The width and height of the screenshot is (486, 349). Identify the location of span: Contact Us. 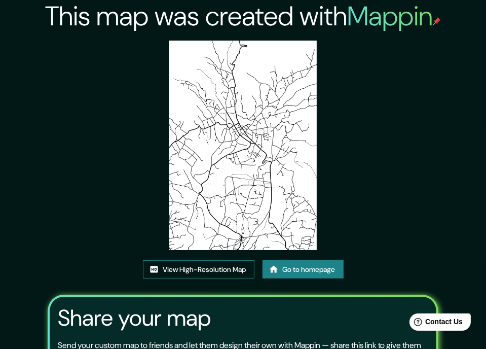
(48, 12).